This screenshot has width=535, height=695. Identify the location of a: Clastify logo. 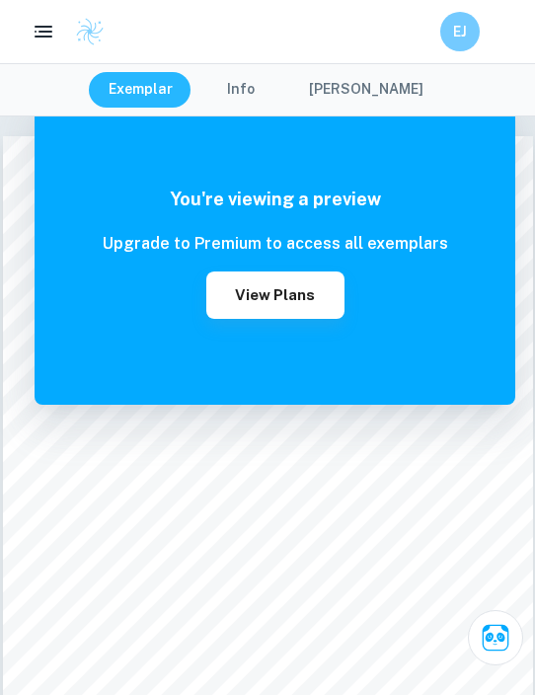
(84, 32).